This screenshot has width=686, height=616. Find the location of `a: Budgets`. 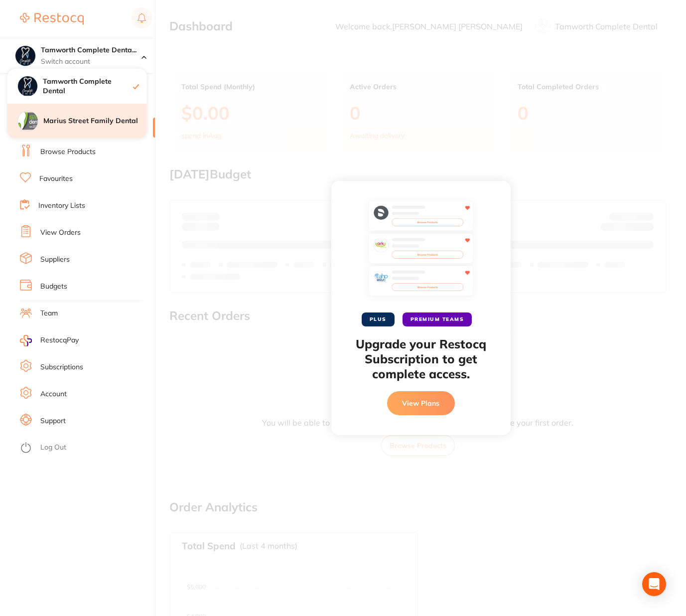

a: Budgets is located at coordinates (54, 287).